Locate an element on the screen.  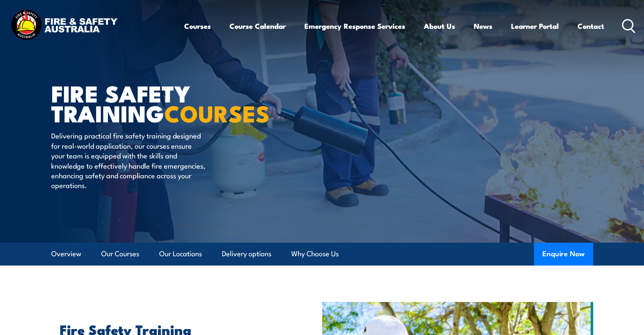
strong: COURSES is located at coordinates (217, 112).